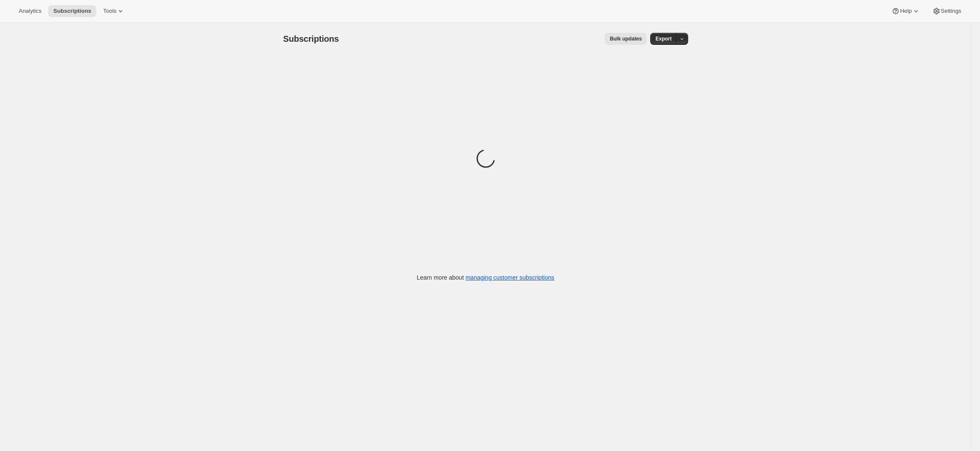 This screenshot has width=980, height=451. I want to click on a: managing customer subscriptions, so click(510, 278).